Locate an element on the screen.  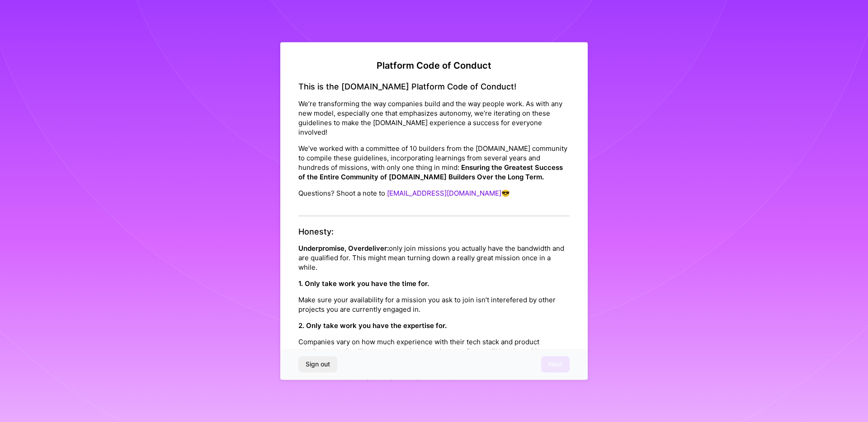
p: Companies vary on how much experience with their tech stack and product requirements they’ll expe... is located at coordinates (434, 352).